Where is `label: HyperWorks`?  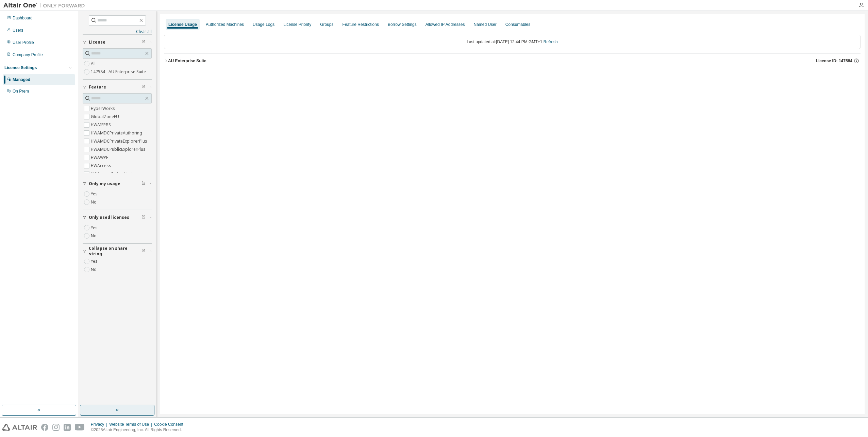 label: HyperWorks is located at coordinates (103, 109).